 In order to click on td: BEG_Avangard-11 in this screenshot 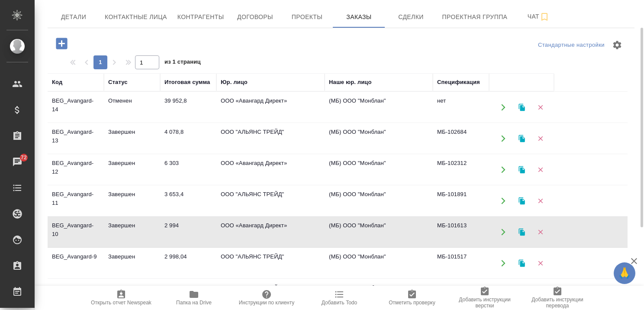, I will do `click(76, 201)`.